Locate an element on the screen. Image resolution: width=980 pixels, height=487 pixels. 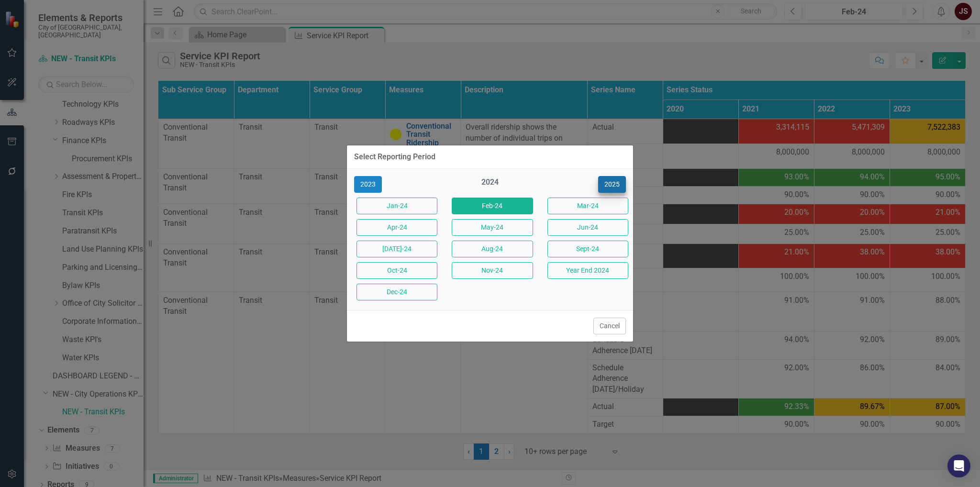
div: Open Intercom Messenger is located at coordinates (959, 466).